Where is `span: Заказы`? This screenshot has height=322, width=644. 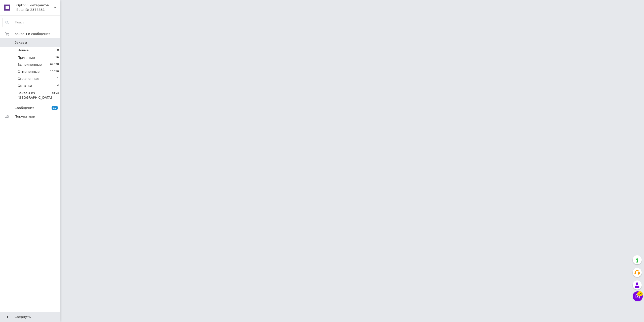 span: Заказы is located at coordinates (21, 43).